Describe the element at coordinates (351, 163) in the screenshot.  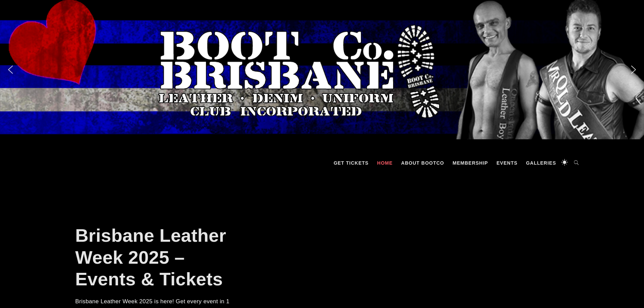
I see `a: GET TICKETS` at that location.